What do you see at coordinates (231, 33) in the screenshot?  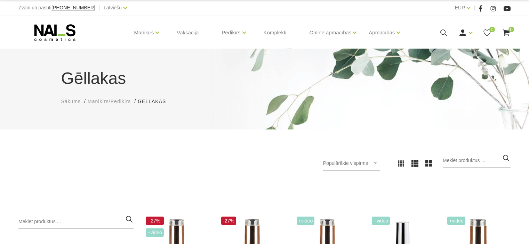 I see `a: Pedikīrs` at bounding box center [231, 33].